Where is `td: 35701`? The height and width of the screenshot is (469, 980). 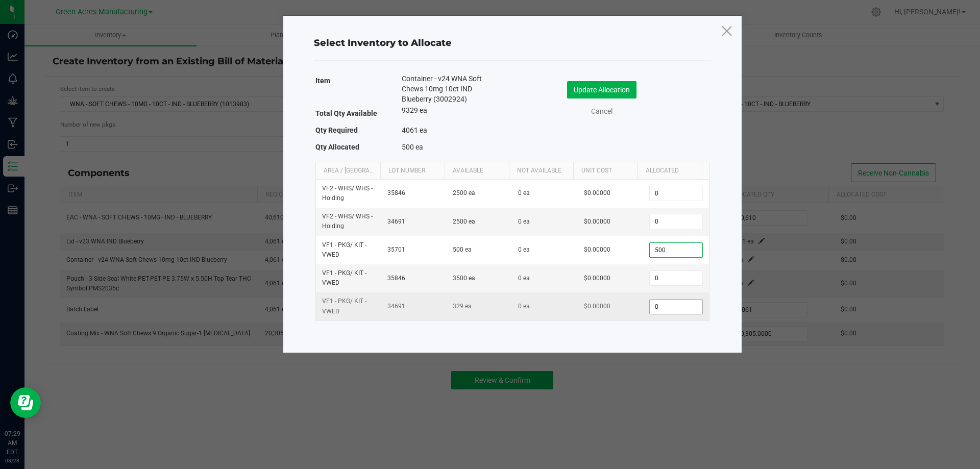 td: 35701 is located at coordinates (414, 250).